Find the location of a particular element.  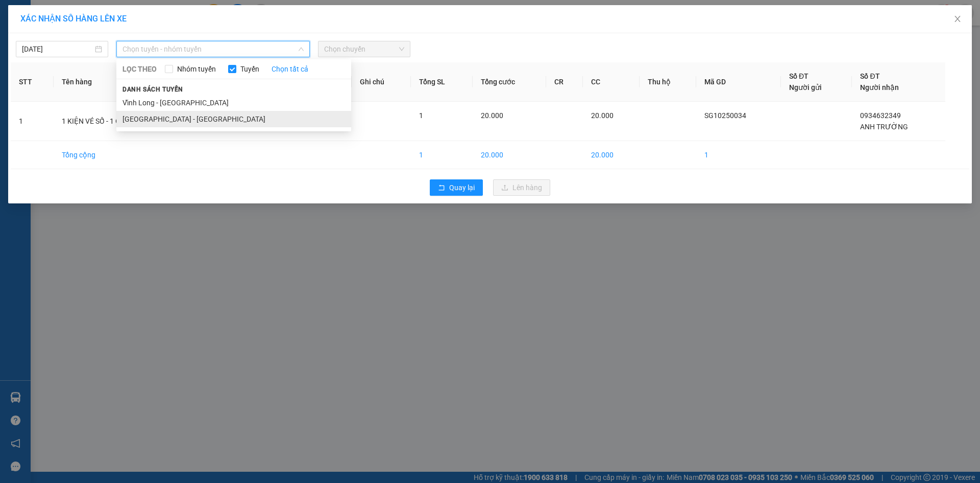

span: LỌC THEO is located at coordinates (139, 69).